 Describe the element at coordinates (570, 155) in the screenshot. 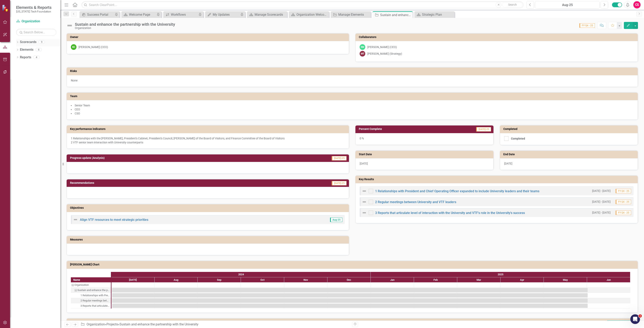

I see `h3: End Date` at that location.